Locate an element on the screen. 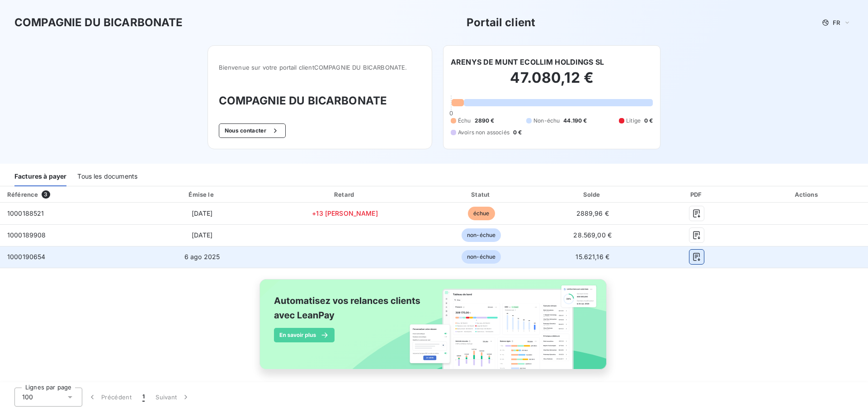 The height and width of the screenshot is (412, 868). span: 0 is located at coordinates (451, 113).